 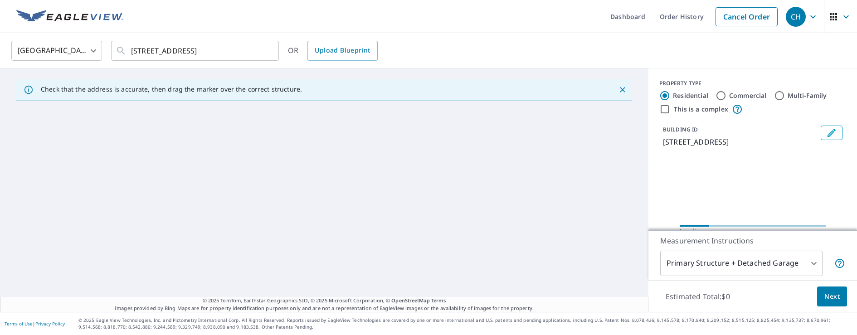 I want to click on button: Close, so click(x=623, y=90).